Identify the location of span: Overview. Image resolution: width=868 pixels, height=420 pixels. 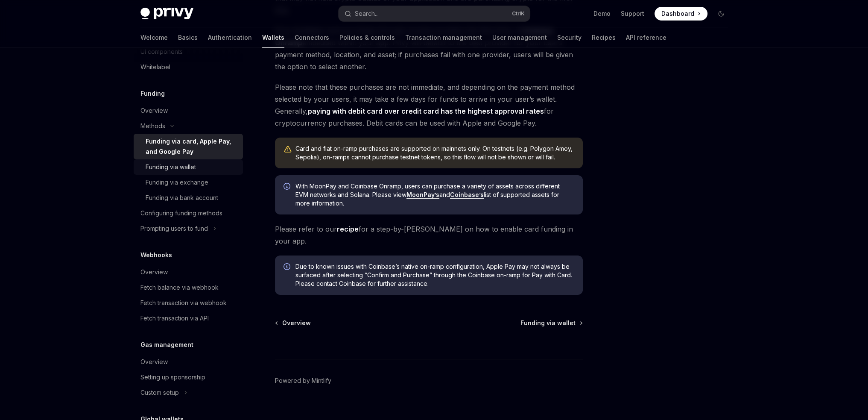
(296, 323).